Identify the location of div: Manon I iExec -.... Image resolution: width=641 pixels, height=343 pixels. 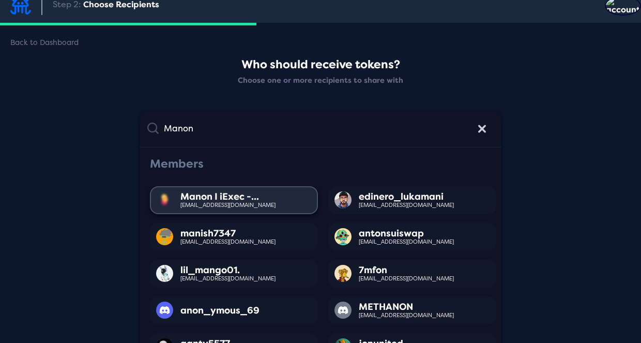
(228, 196).